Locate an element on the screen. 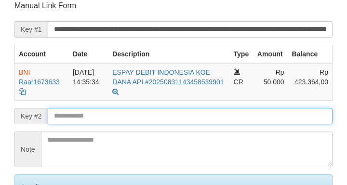 Image resolution: width=347 pixels, height=185 pixels. span: CR is located at coordinates (238, 82).